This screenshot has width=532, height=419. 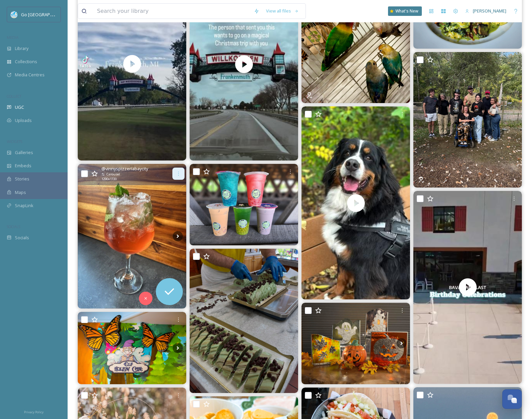 What do you see at coordinates (26, 62) in the screenshot?
I see `span: Collections` at bounding box center [26, 62].